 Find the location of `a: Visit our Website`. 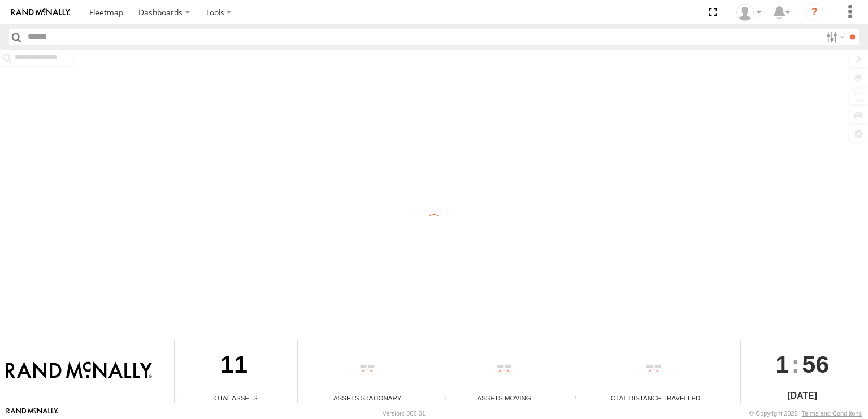

a: Visit our Website is located at coordinates (32, 413).